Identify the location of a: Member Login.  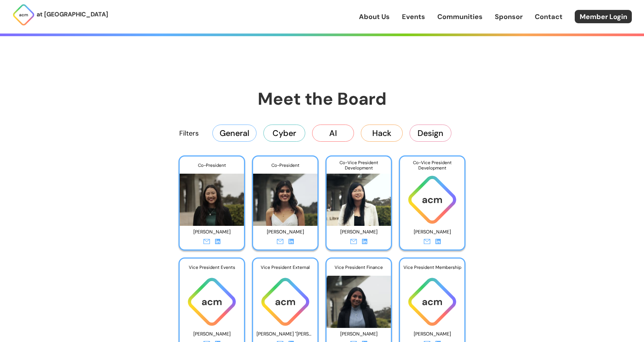
(603, 16).